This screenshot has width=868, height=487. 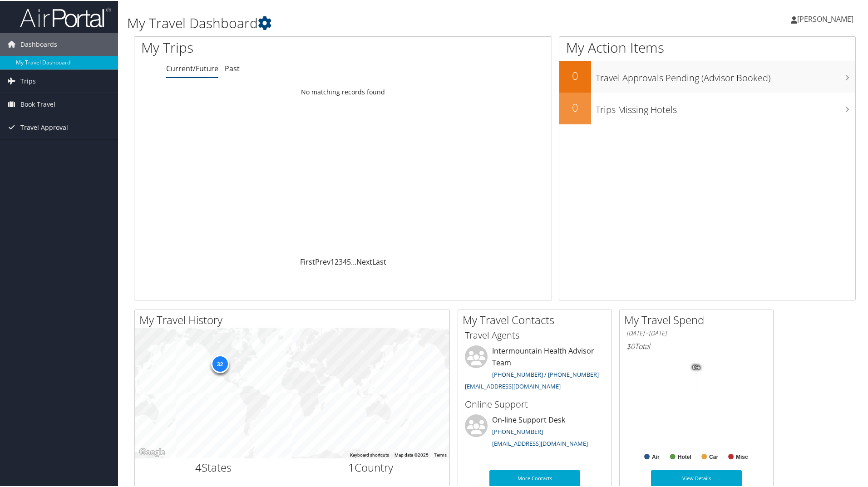 What do you see at coordinates (697, 477) in the screenshot?
I see `a: View Details` at bounding box center [697, 477].